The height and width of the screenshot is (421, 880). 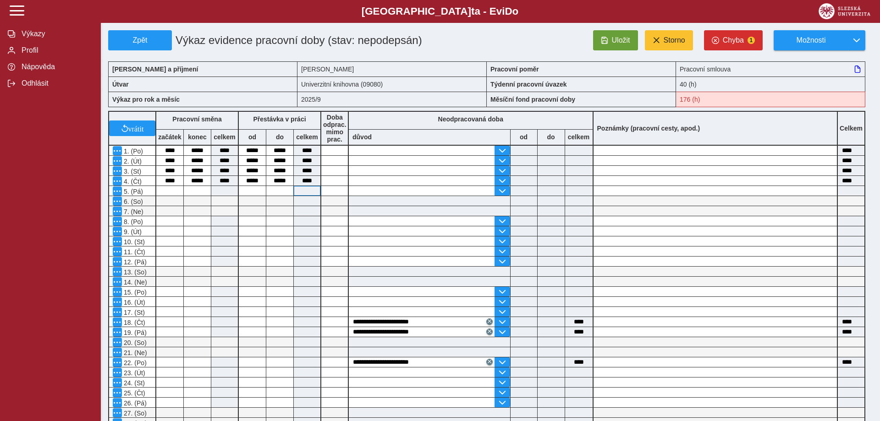 I want to click on b: Poznámky (pracovní cesty, apod.), so click(x=648, y=128).